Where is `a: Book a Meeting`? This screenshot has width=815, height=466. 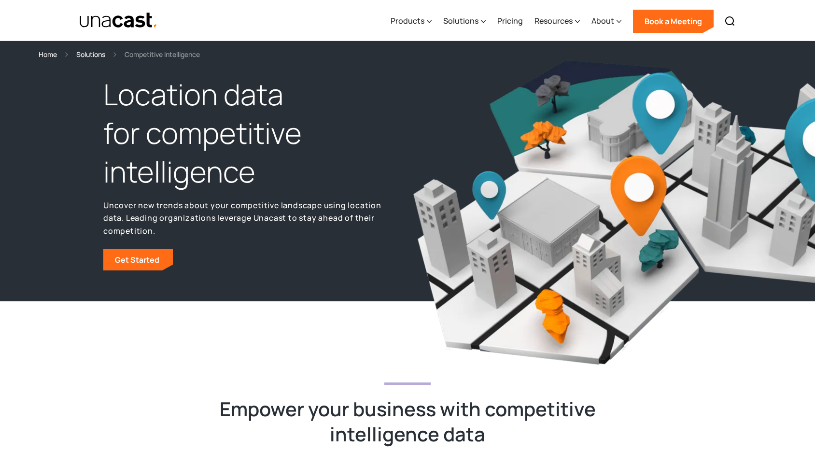
a: Book a Meeting is located at coordinates (673, 21).